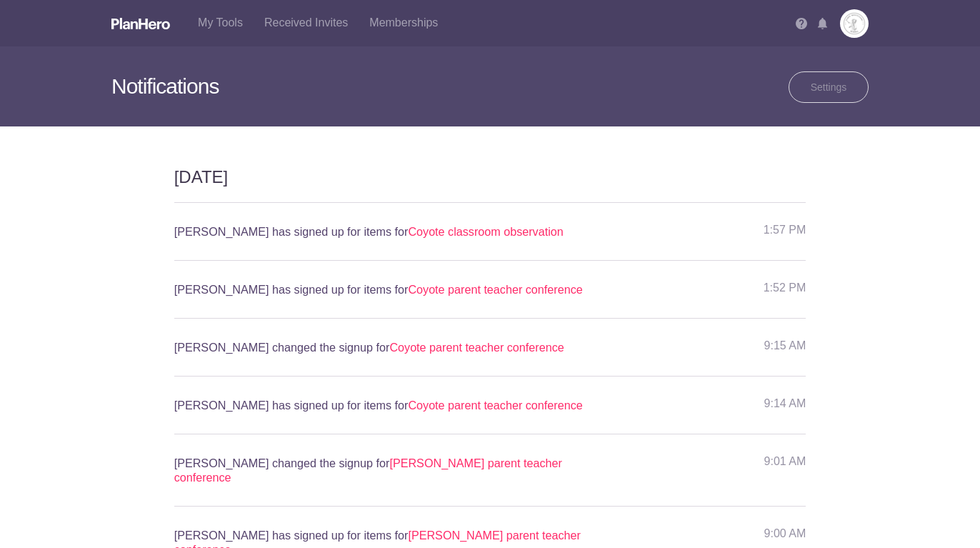 The height and width of the screenshot is (548, 980). Describe the element at coordinates (707, 533) in the screenshot. I see `h6: 9:00 AM` at that location.